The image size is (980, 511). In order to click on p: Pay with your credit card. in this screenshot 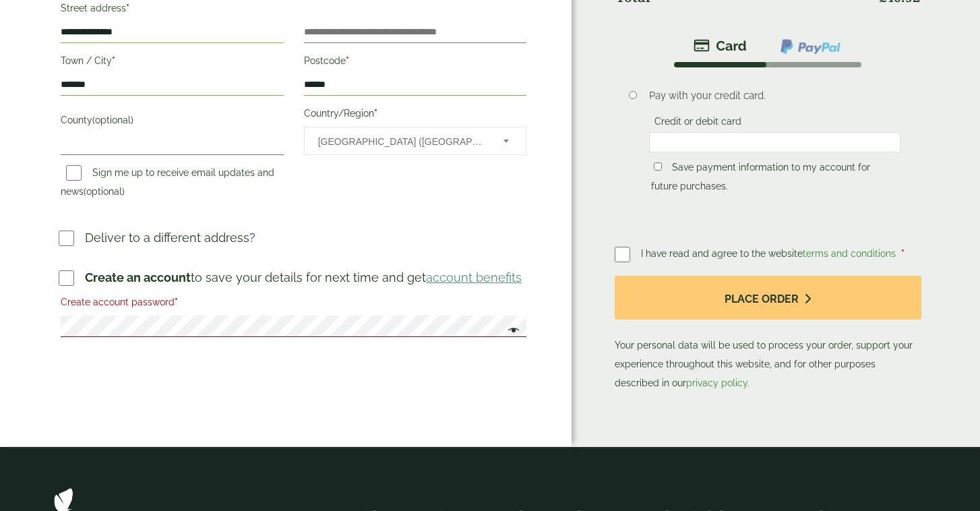, I will do `click(775, 96)`.